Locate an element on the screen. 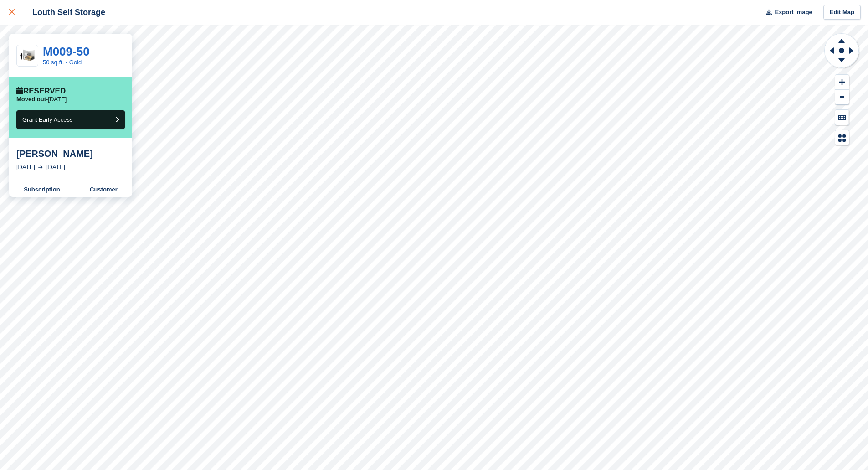 The image size is (868, 470). button: Grant Early Access is located at coordinates (71, 119).